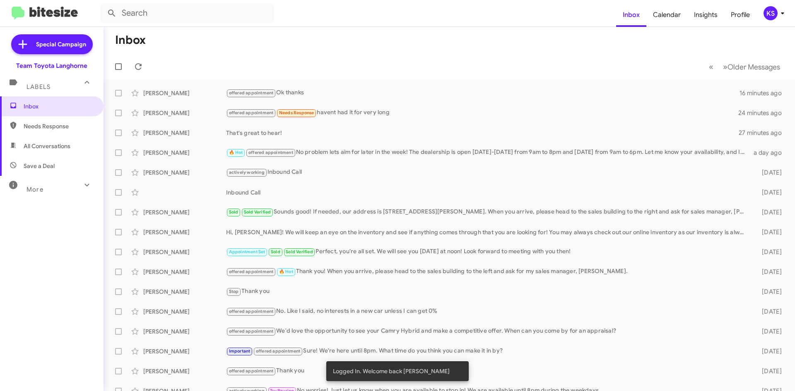 The image size is (795, 391). Describe the element at coordinates (753, 67) in the screenshot. I see `span: Older Messages` at that location.